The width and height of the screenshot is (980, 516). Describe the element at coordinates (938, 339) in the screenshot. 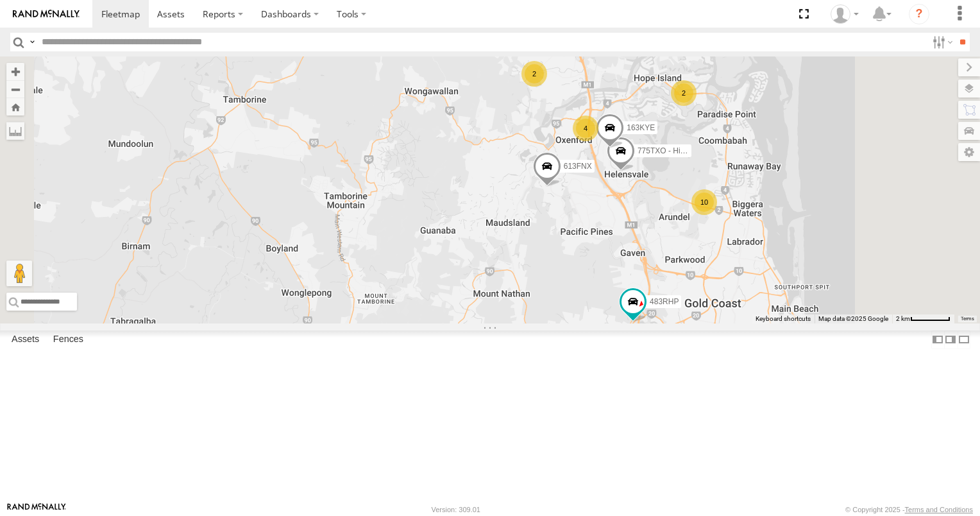

I see `label: Dock Summary Table to the Left` at that location.